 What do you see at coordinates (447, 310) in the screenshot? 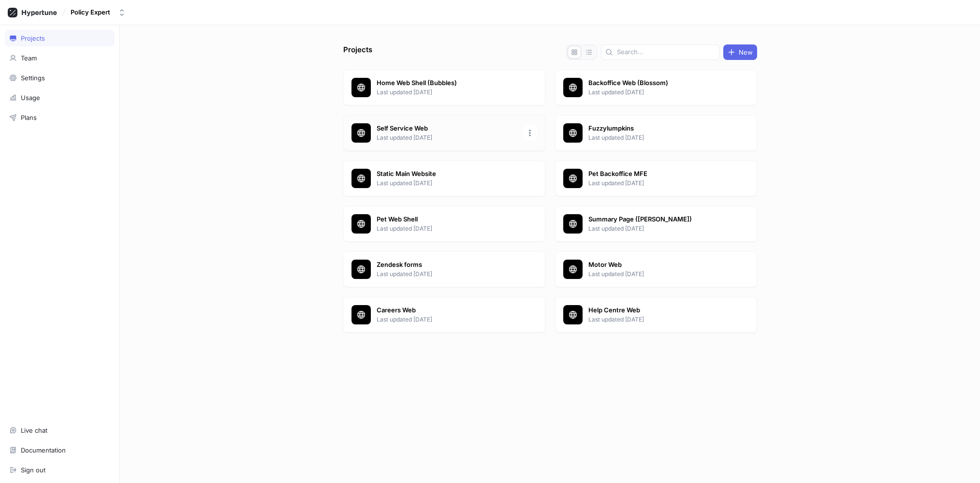
I see `p: Careers Web` at bounding box center [447, 310].